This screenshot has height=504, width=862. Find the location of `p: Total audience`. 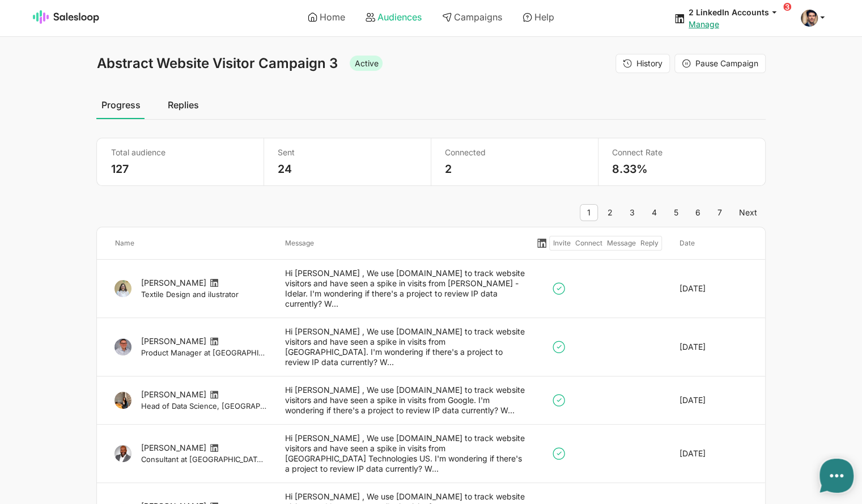

p: Total audience is located at coordinates (180, 153).